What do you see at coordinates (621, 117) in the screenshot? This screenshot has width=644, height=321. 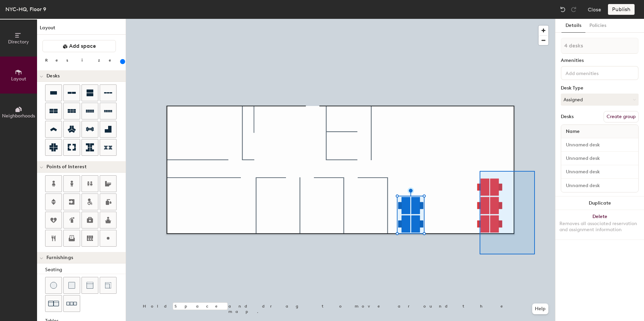 I see `button: Create group` at bounding box center [621, 117].